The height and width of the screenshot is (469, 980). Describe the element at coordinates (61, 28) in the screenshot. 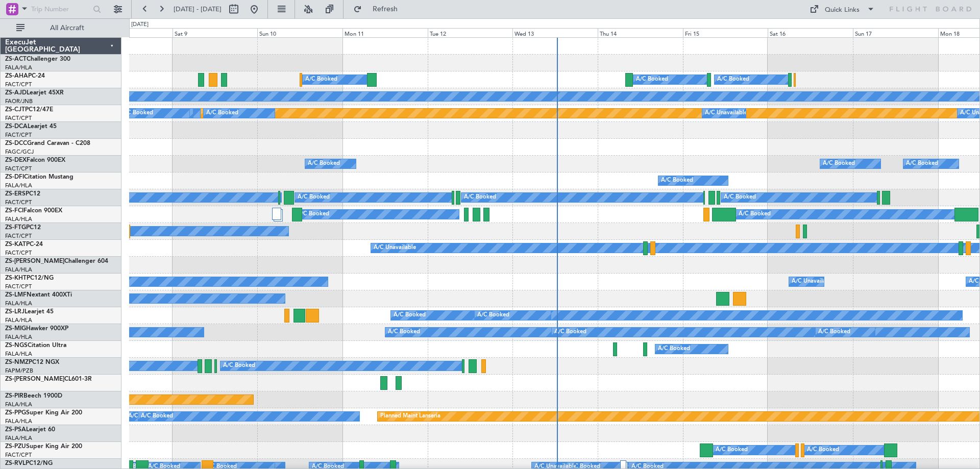

I see `button: All Aircraft` at that location.